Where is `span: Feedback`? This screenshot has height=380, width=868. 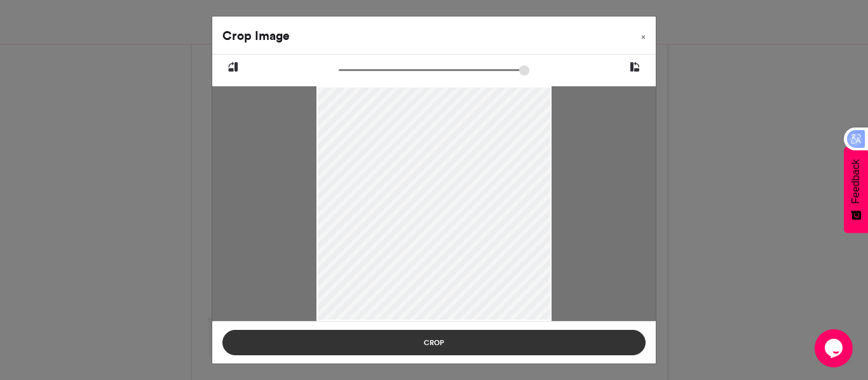
span: Feedback is located at coordinates (856, 181).